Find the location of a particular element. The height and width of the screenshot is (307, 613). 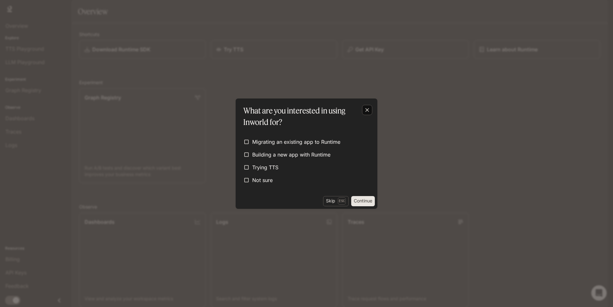

p: What are you interested in using Inworld for? is located at coordinates (305, 116).